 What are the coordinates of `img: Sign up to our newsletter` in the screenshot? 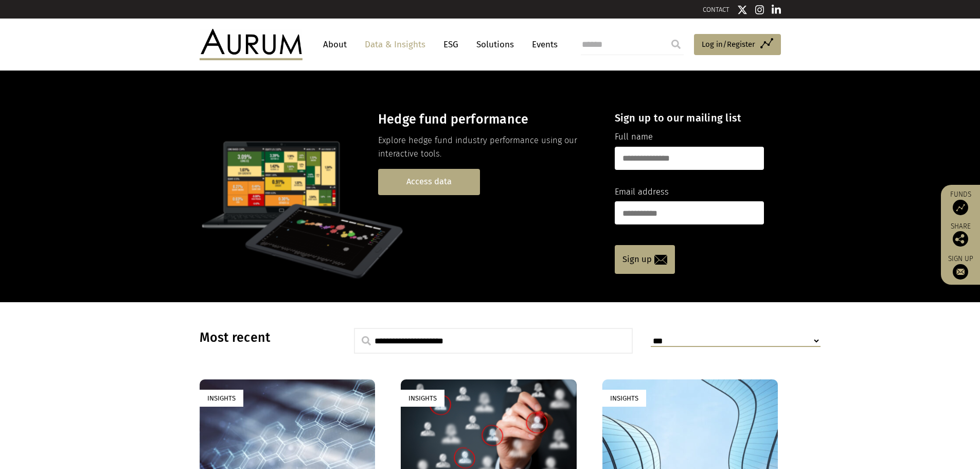 It's located at (960, 272).